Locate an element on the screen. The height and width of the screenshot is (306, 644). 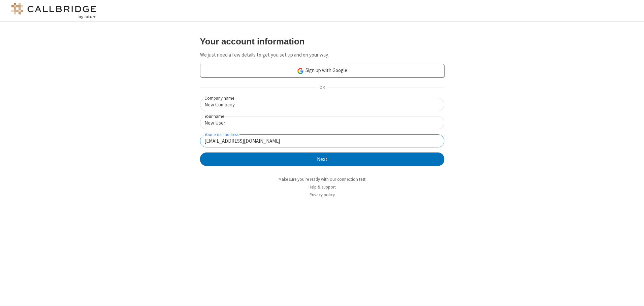
input: Your email address is located at coordinates (322, 141).